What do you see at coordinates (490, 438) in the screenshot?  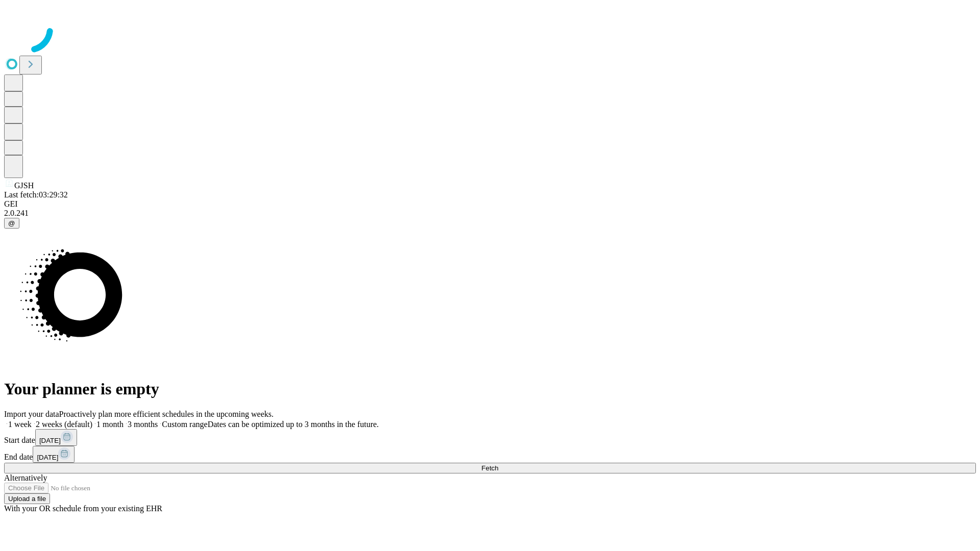 I see `div: Start date` at bounding box center [490, 438].